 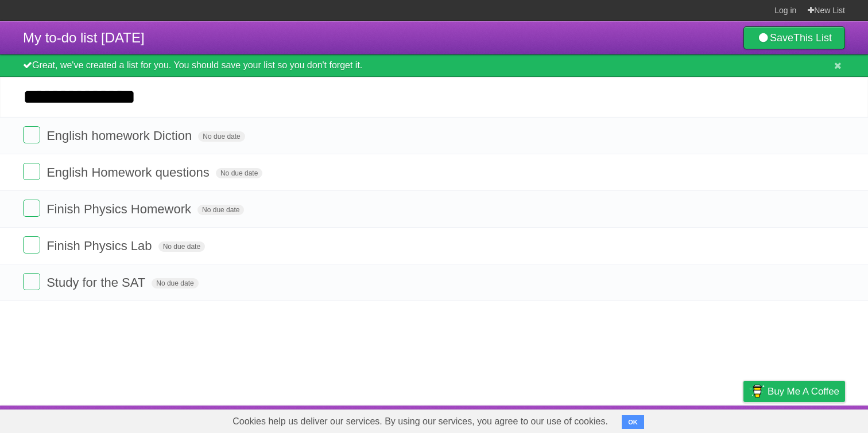 I want to click on a: Privacy, so click(x=743, y=419).